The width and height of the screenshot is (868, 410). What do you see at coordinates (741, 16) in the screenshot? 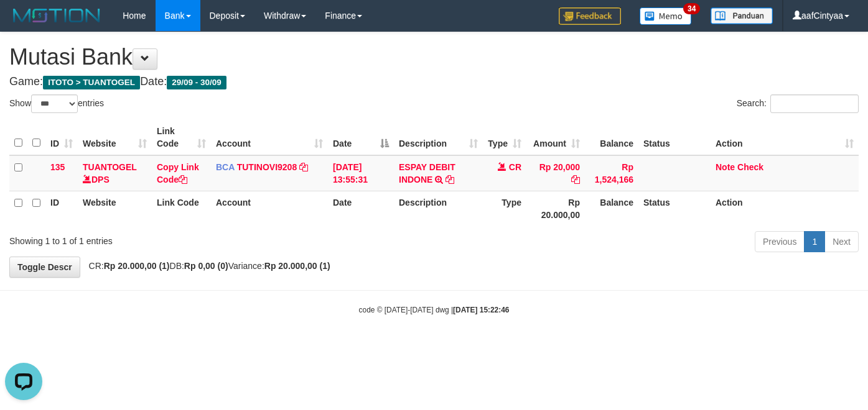
I see `img: panduan.png` at bounding box center [741, 16].